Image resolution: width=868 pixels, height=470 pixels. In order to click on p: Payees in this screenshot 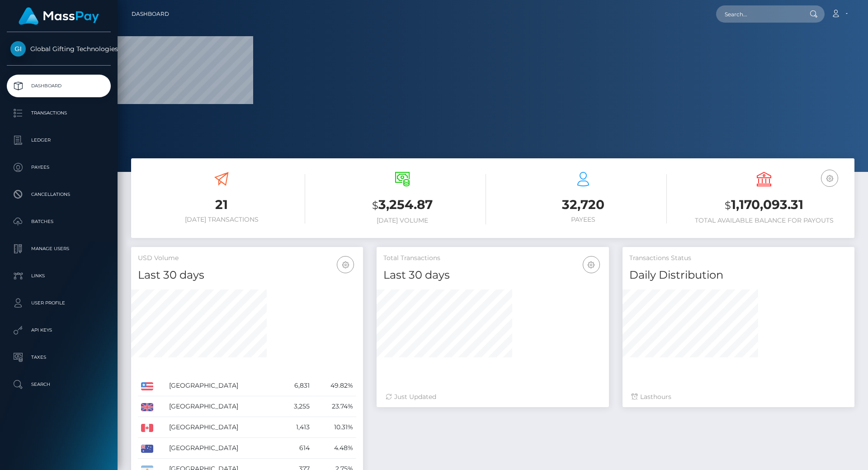, I will do `click(58, 168)`.